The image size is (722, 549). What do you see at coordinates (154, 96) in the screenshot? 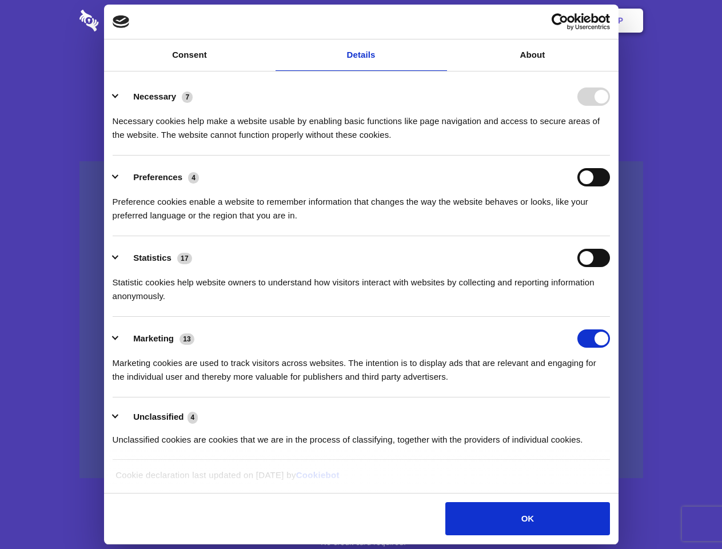
I see `label: Necessary` at bounding box center [154, 96].